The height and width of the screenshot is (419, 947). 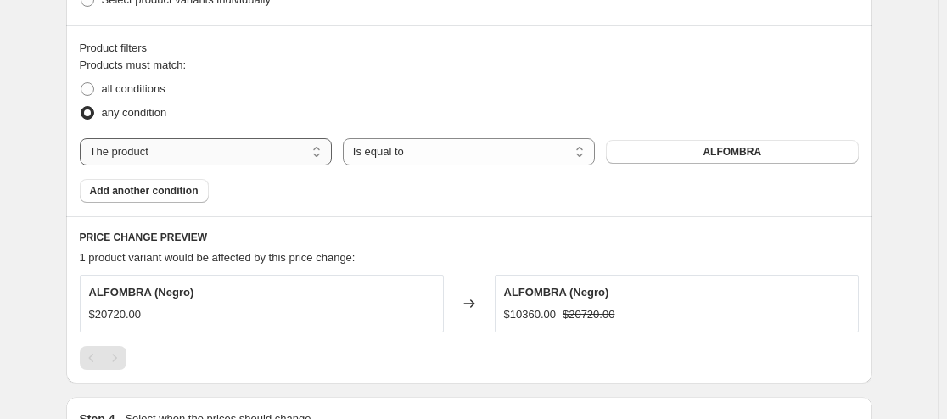 What do you see at coordinates (134, 112) in the screenshot?
I see `span: any condition` at bounding box center [134, 112].